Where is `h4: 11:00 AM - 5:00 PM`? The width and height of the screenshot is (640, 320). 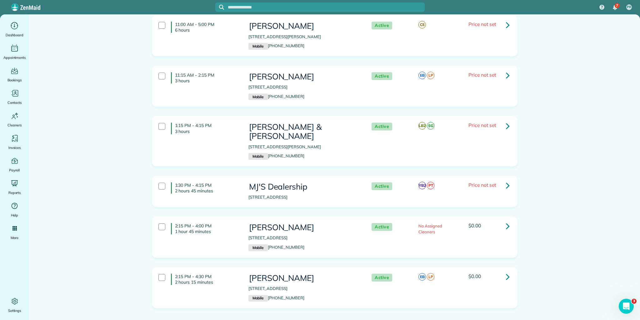 h4: 11:00 AM - 5:00 PM is located at coordinates (205, 27).